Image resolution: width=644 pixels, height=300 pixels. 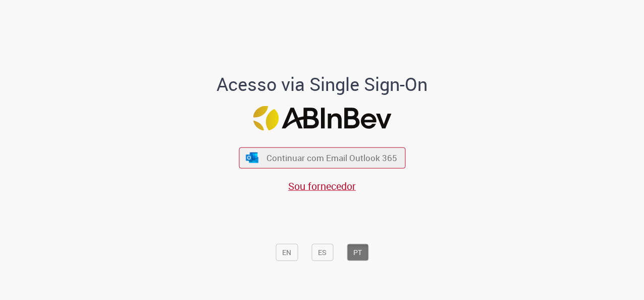 I want to click on h1: Acesso via Single Sign-On, so click(x=322, y=84).